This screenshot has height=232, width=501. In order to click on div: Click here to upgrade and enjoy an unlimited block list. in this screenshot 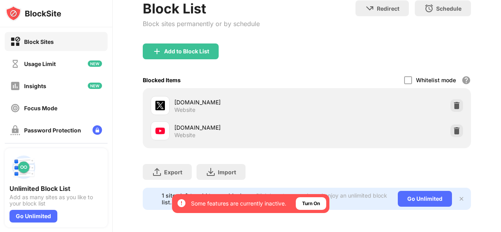, I will do `click(321, 199)`.